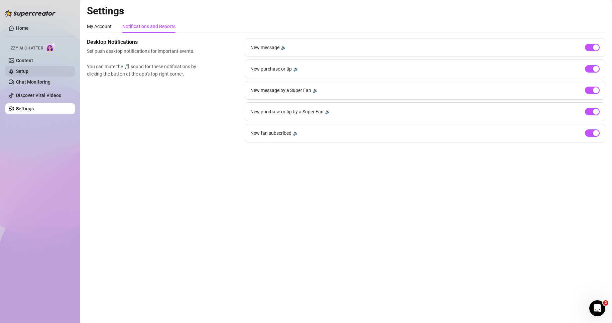 The image size is (612, 323). What do you see at coordinates (265, 47) in the screenshot?
I see `span: New message` at bounding box center [265, 47].